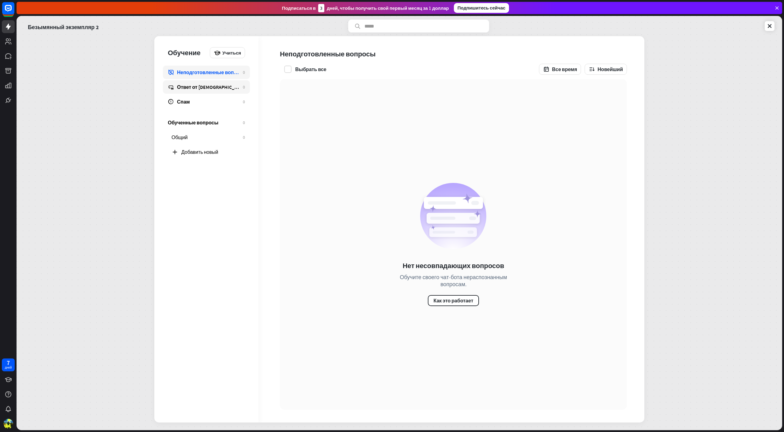 This screenshot has width=784, height=432. Describe the element at coordinates (481, 8) in the screenshot. I see `font: Подпишитесь сейчас` at that location.